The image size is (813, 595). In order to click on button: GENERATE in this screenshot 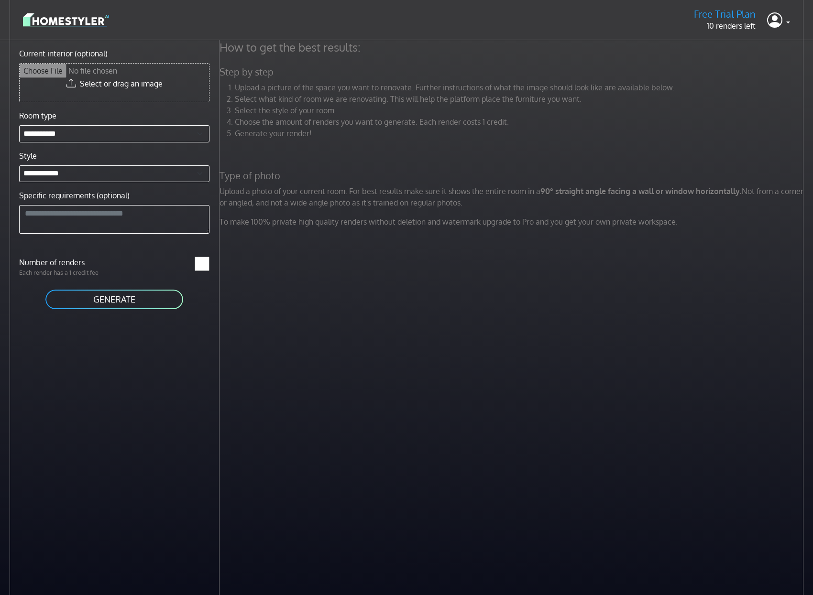, I will do `click(114, 299)`.